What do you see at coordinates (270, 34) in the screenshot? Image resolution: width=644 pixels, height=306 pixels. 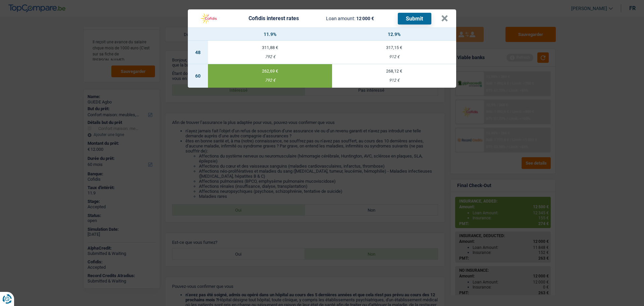 I see `th: 11.9%` at bounding box center [270, 34].